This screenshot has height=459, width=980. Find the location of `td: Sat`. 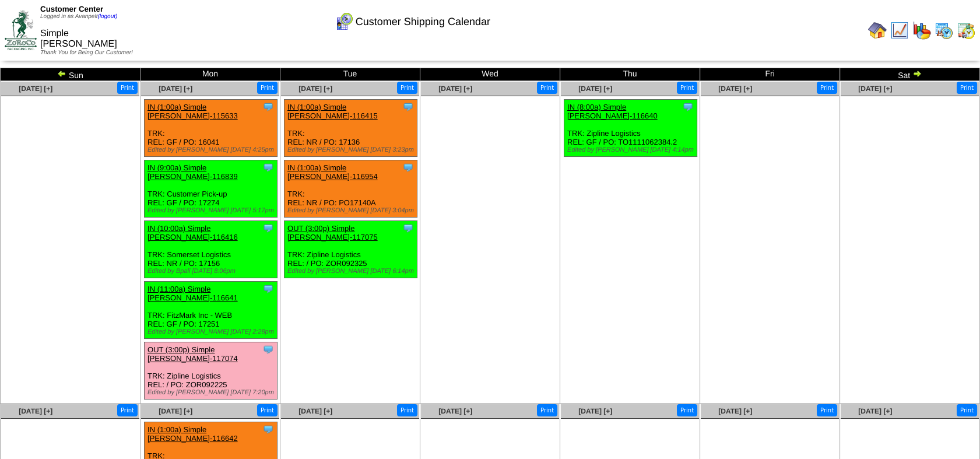

td: Sat is located at coordinates (910, 75).